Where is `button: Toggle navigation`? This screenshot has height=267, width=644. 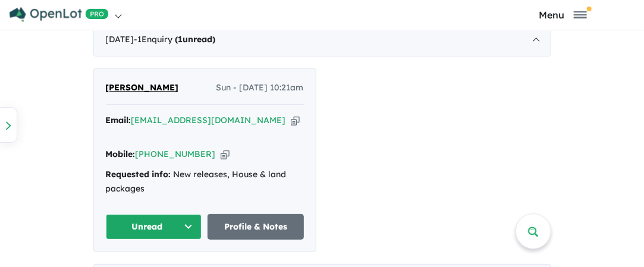 button: Toggle navigation is located at coordinates (563, 14).